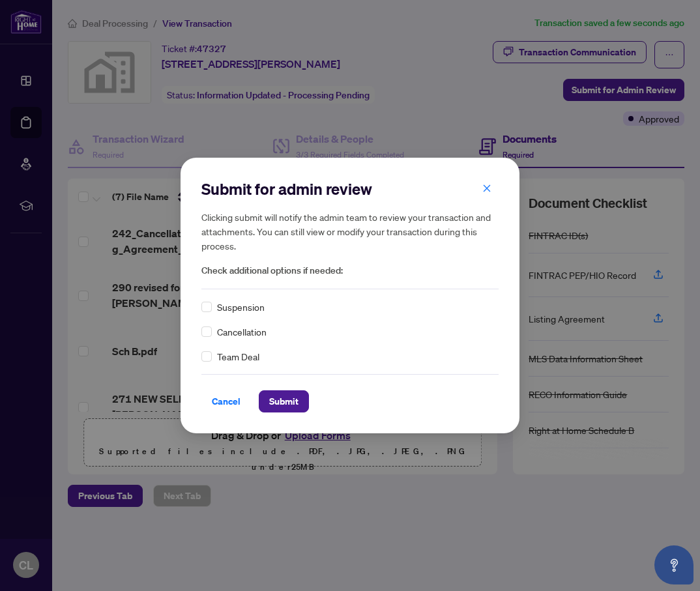 Image resolution: width=700 pixels, height=591 pixels. Describe the element at coordinates (350, 271) in the screenshot. I see `span: Check additional options if needed:` at that location.